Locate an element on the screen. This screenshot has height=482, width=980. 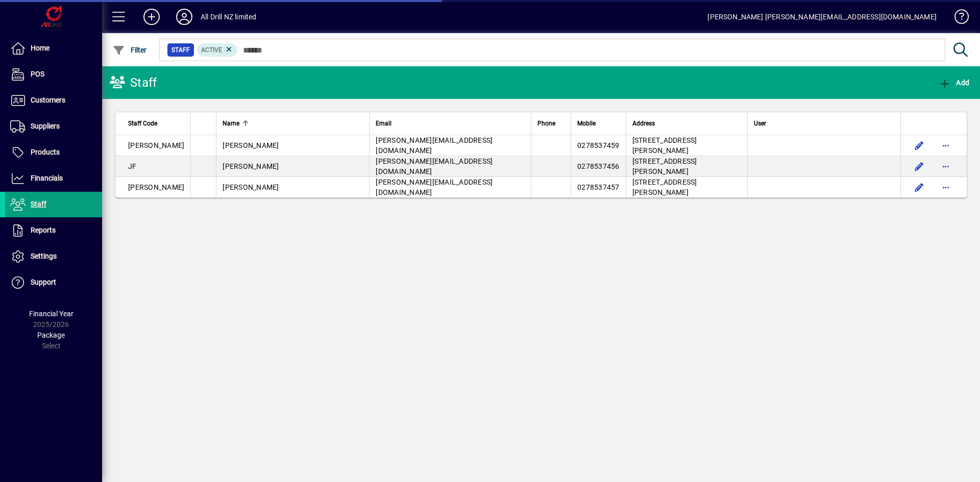
span: Home is located at coordinates (40, 48).